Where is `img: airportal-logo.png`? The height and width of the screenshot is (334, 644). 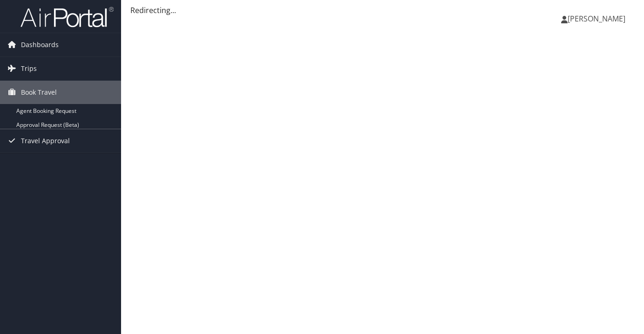
img: airportal-logo.png is located at coordinates (67, 17).